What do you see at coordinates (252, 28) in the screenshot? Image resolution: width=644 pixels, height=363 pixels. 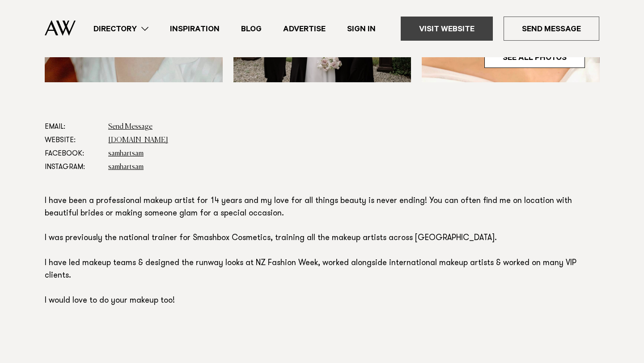 I see `a: Blog` at bounding box center [252, 28].